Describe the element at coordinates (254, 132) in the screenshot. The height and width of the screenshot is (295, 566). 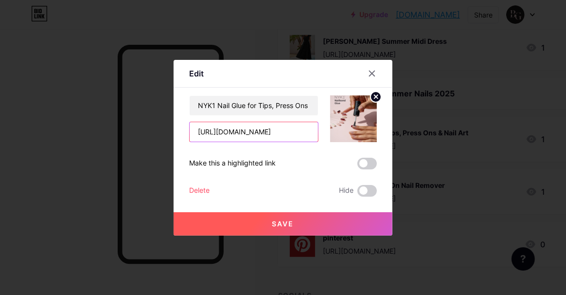
I see `input: URL` at that location.